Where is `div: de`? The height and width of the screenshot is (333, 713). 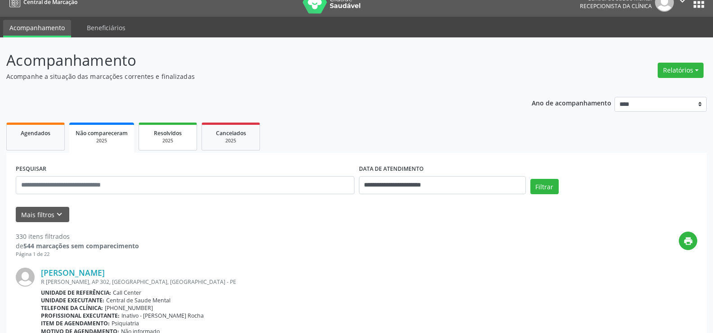 div: de is located at coordinates (77, 245).